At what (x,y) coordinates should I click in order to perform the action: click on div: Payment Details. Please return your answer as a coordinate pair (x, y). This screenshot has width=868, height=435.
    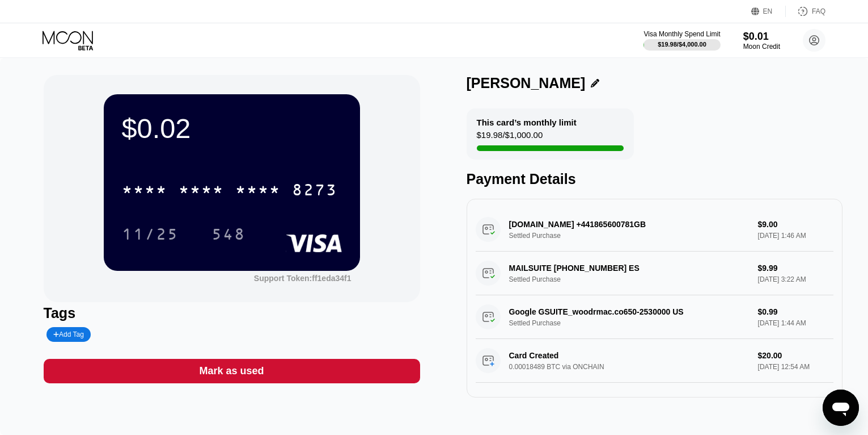
    Looking at the image, I should click on (655, 179).